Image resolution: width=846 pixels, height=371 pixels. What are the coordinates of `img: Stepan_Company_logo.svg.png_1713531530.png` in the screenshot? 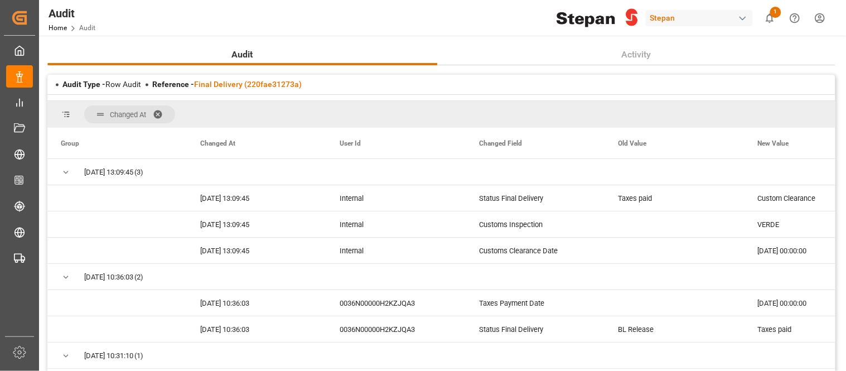 It's located at (597, 18).